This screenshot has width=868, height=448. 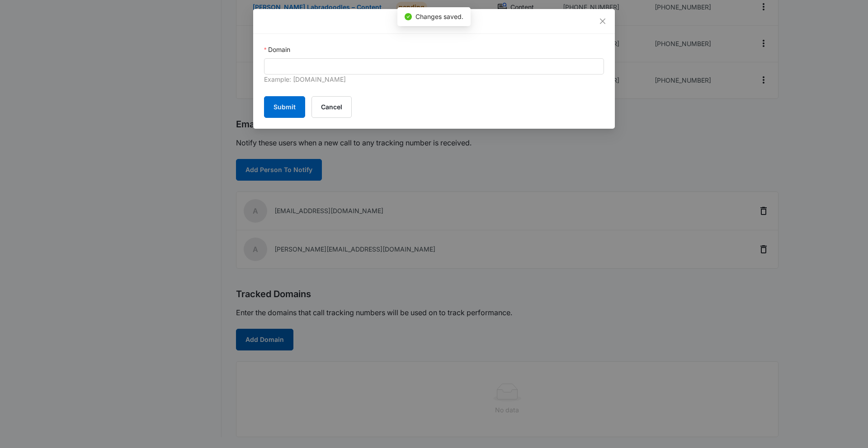 What do you see at coordinates (603, 21) in the screenshot?
I see `button: Close` at bounding box center [603, 21].